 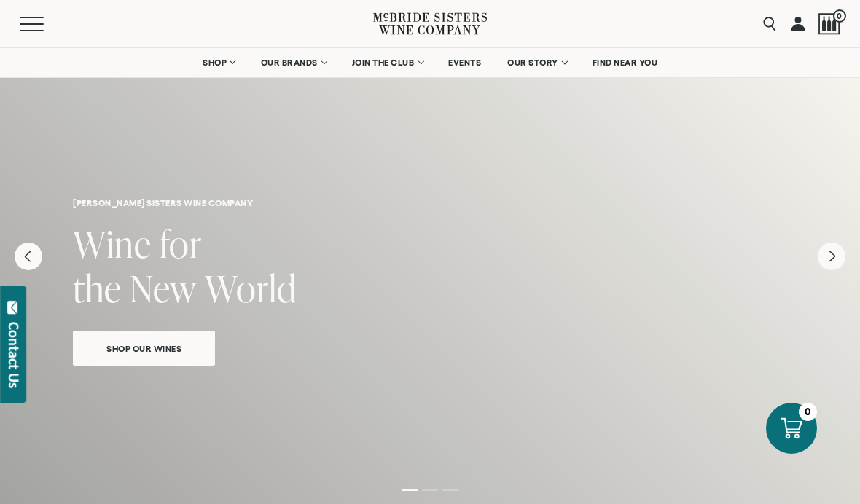 I want to click on span: Shop Our Wines, so click(x=144, y=349).